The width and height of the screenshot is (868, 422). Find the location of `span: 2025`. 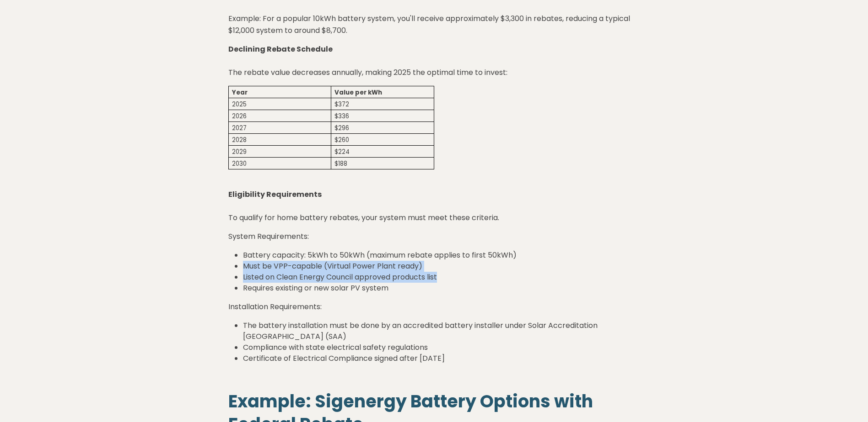

span: 2025 is located at coordinates (239, 104).